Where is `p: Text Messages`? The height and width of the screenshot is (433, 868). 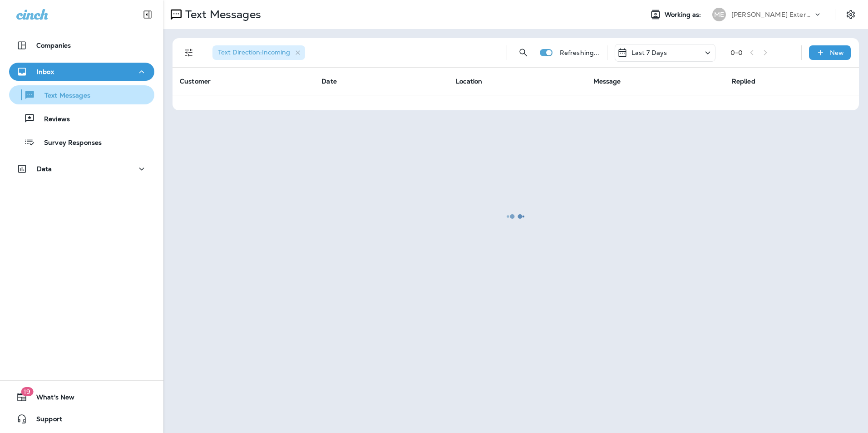
p: Text Messages is located at coordinates (63, 96).